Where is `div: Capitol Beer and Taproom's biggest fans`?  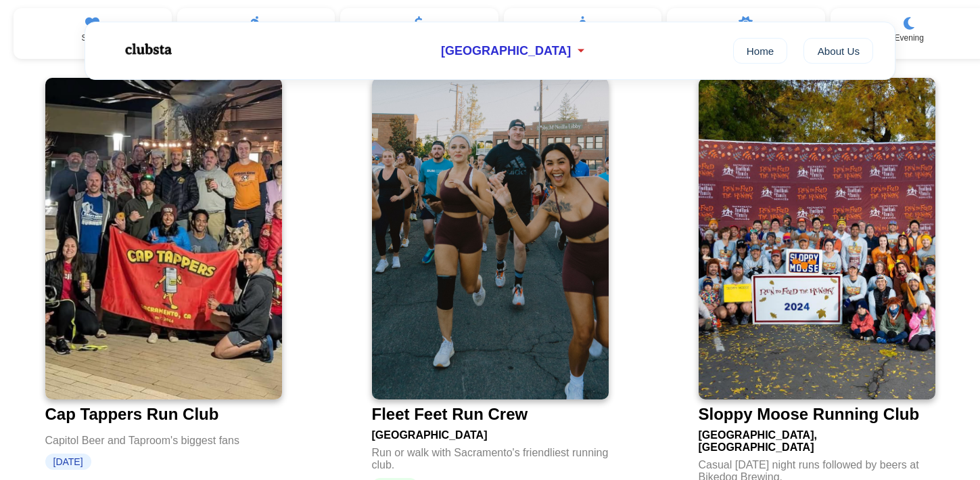 div: Capitol Beer and Taproom's biggest fans is located at coordinates (164, 438).